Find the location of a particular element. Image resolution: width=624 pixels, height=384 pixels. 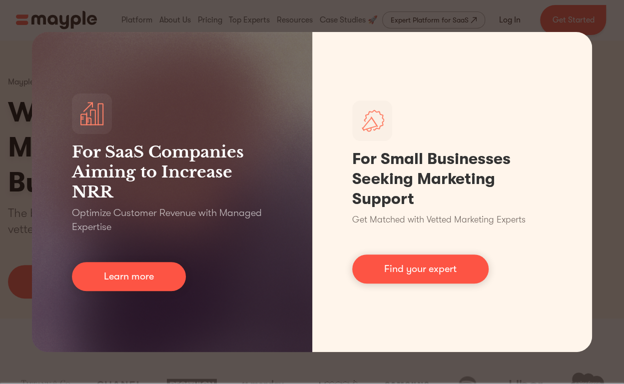

h3: For SaaS Companies Aiming to Increase NRR is located at coordinates (172, 172).